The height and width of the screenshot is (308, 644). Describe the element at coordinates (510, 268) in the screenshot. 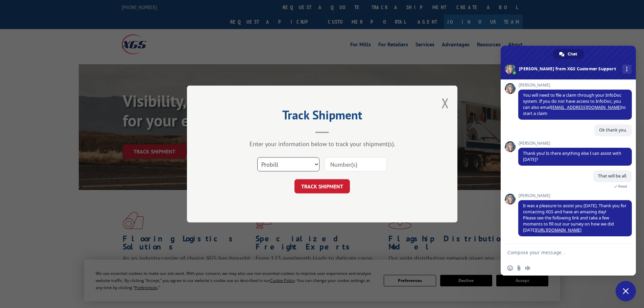

I see `span: Insert an emoji` at that location.